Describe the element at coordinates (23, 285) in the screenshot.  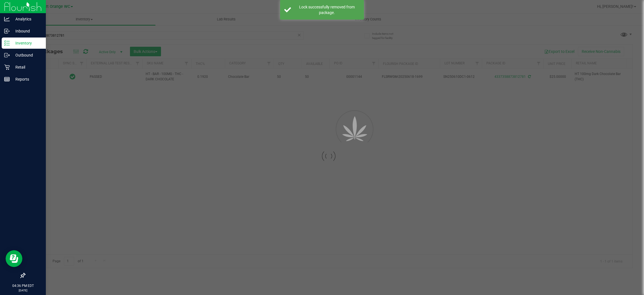
I see `p: 04:36 PM EDT` at that location.